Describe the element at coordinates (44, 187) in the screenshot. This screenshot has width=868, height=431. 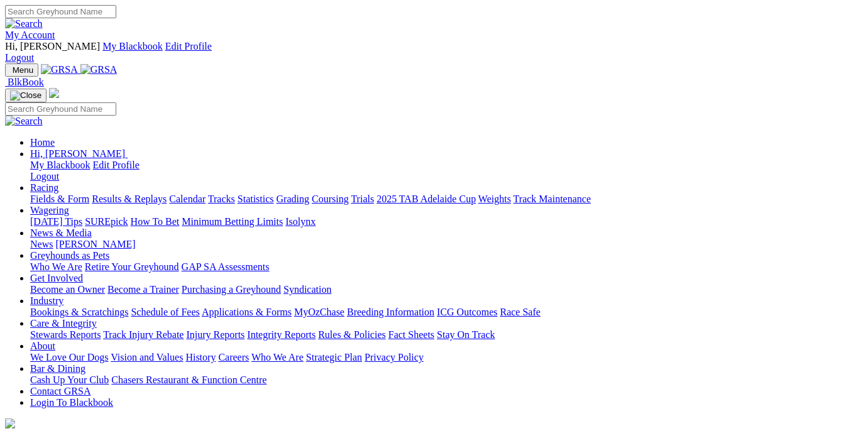
I see `a: Racing` at that location.